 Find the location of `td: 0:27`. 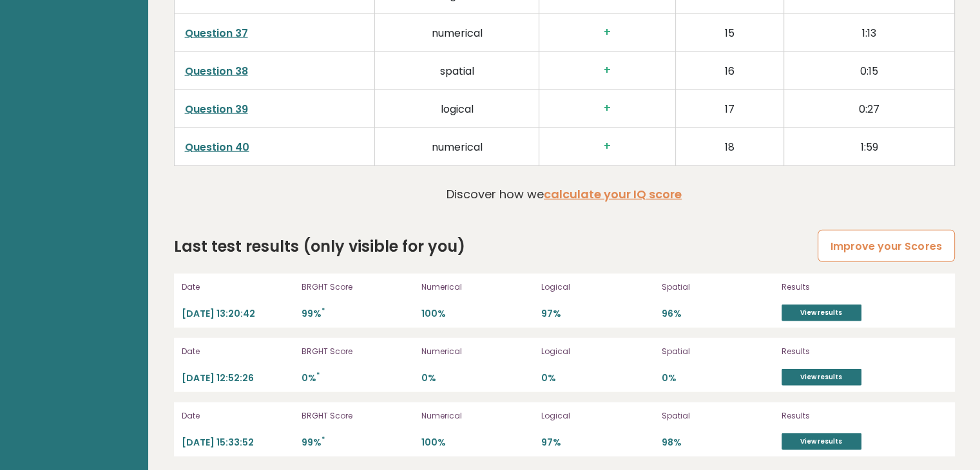

td: 0:27 is located at coordinates (869, 108).